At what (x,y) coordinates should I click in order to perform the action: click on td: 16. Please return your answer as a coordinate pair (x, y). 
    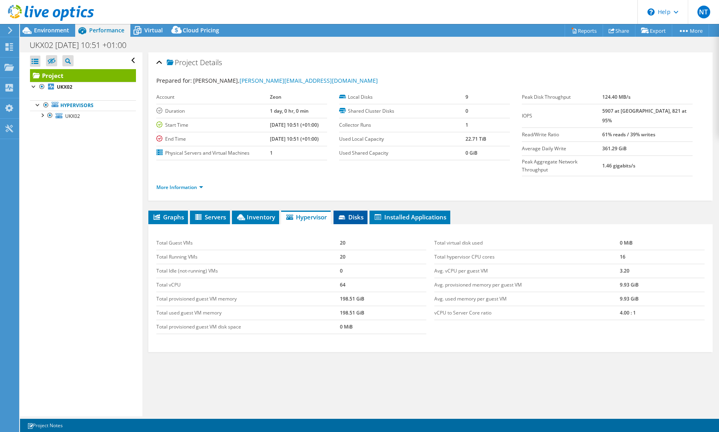
    Looking at the image, I should click on (662, 257).